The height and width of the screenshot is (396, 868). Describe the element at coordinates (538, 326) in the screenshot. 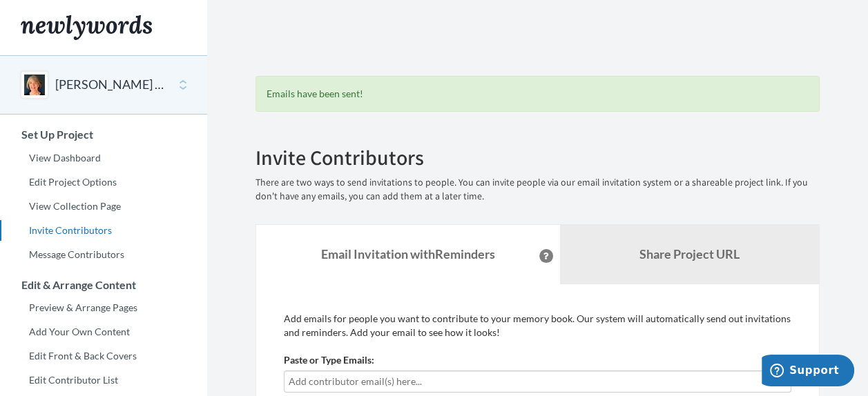

I see `p: Add emails for people you want to contribute to your memory book. Our system will automatically s...` at that location.